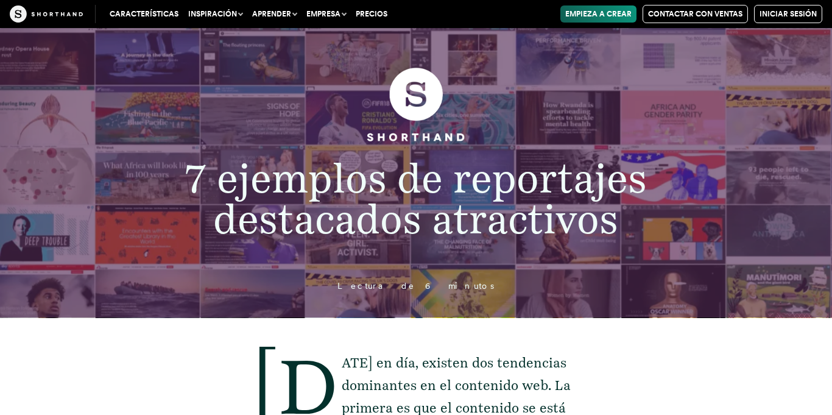  Describe the element at coordinates (598, 14) in the screenshot. I see `font: Empieza a crear` at that location.